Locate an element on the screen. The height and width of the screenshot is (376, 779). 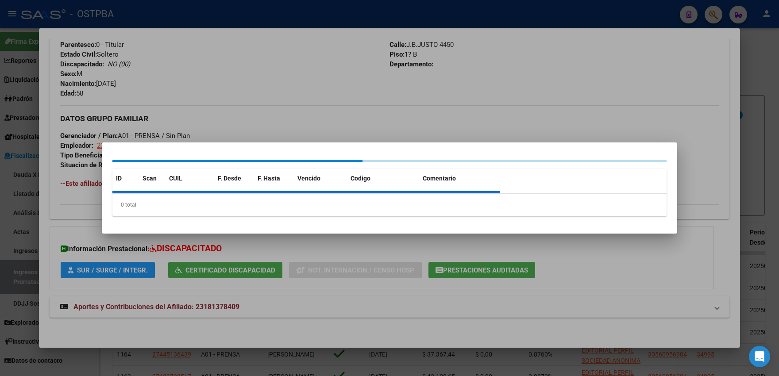
span: CUIL is located at coordinates (176, 178).